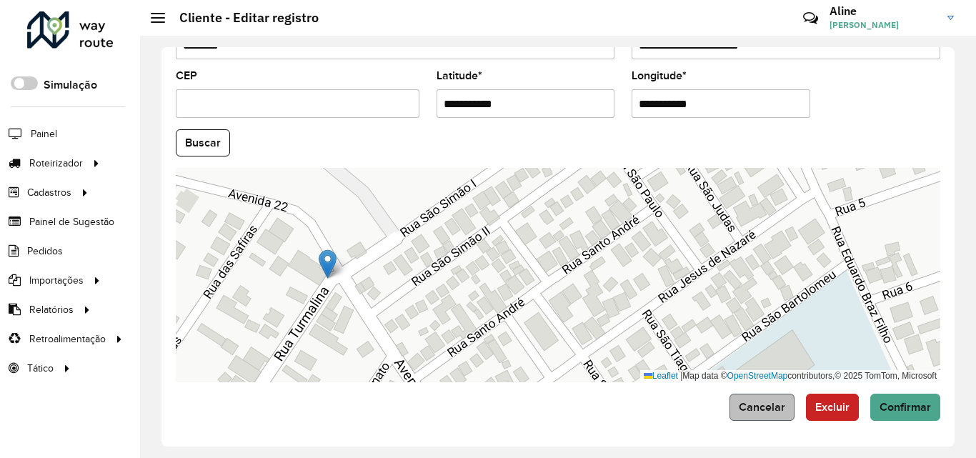 The height and width of the screenshot is (458, 976). I want to click on button: Buscar, so click(203, 143).